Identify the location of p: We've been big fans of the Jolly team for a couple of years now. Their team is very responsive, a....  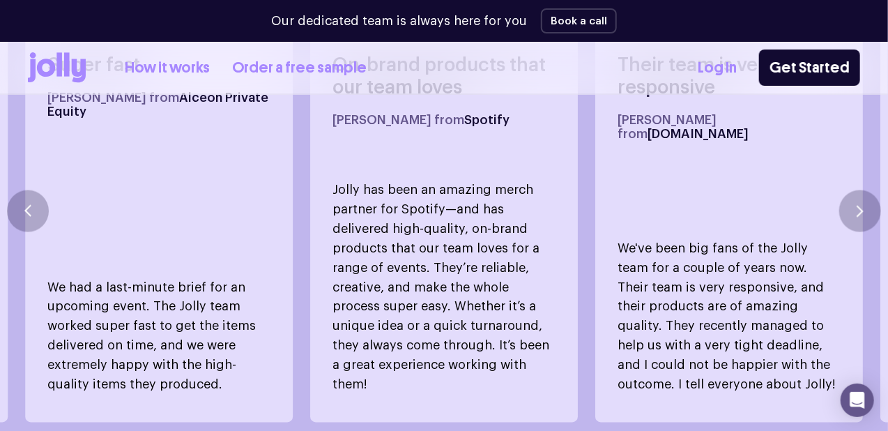
(729, 317).